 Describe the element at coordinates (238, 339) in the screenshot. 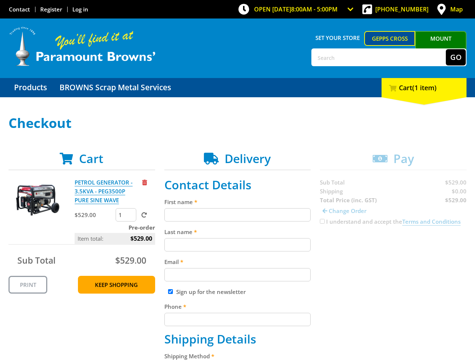

I see `h2: Shipping Details` at that location.